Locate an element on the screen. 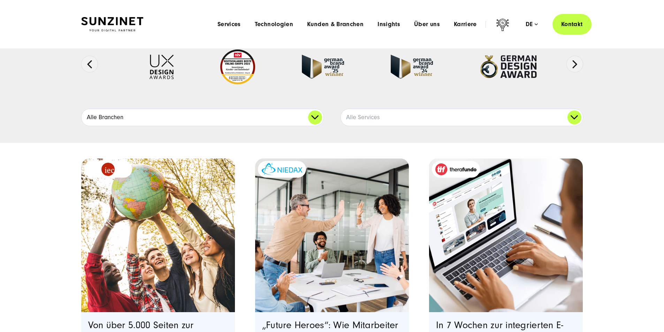  div: de is located at coordinates (531, 24).